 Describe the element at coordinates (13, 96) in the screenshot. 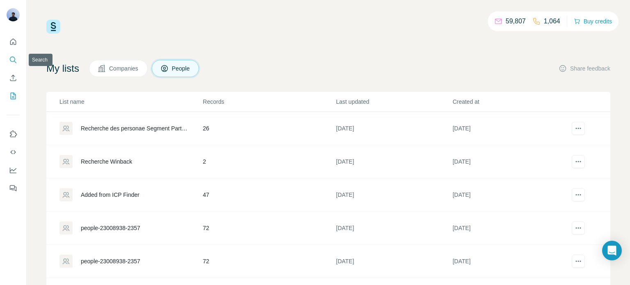

I see `button: My lists` at that location.